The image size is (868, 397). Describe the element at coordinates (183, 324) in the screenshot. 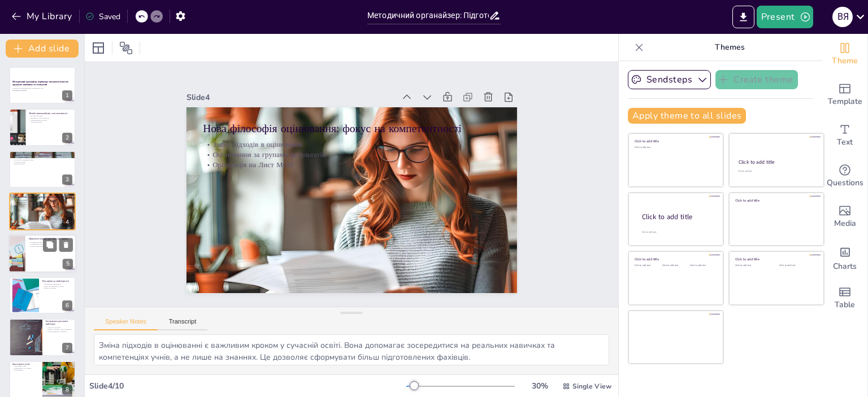

I see `button: Transcript` at that location.